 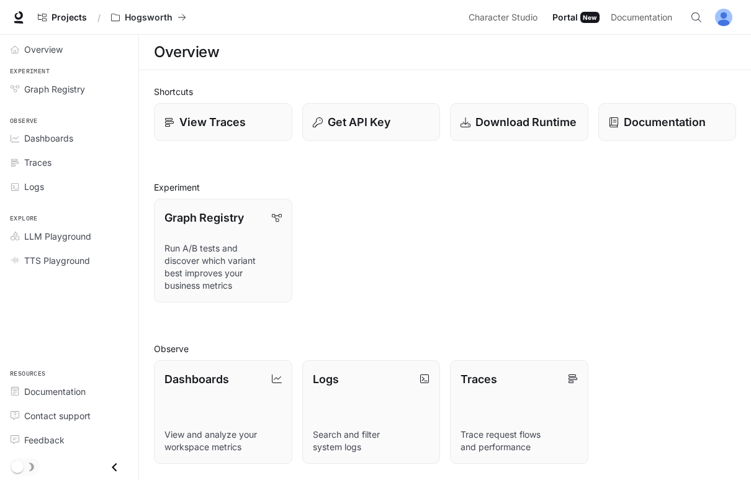 I want to click on button: Get API Key, so click(x=371, y=122).